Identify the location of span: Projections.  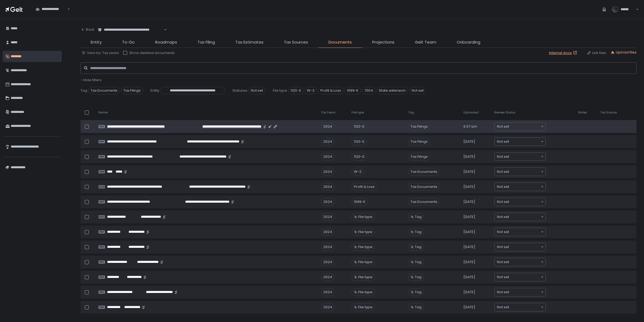
(383, 42).